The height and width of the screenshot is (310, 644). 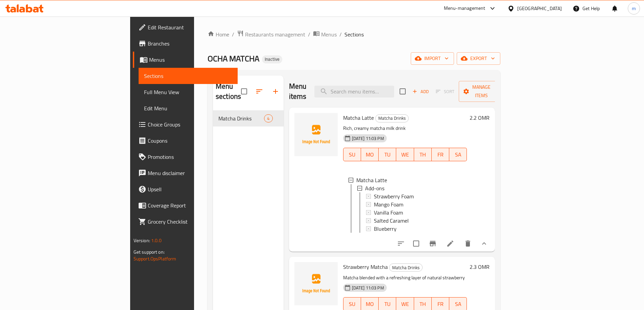 I want to click on a: Edit menu item, so click(x=450, y=244).